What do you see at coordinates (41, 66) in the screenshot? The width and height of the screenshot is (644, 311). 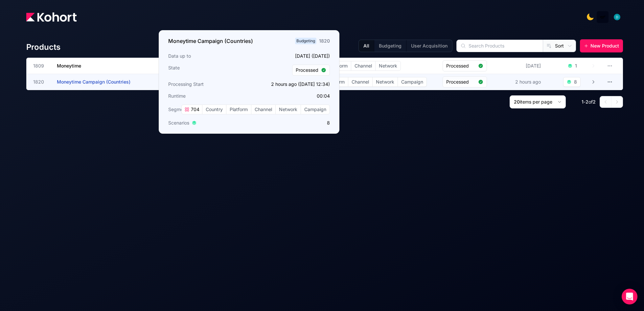 I see `span: 1809` at bounding box center [41, 66].